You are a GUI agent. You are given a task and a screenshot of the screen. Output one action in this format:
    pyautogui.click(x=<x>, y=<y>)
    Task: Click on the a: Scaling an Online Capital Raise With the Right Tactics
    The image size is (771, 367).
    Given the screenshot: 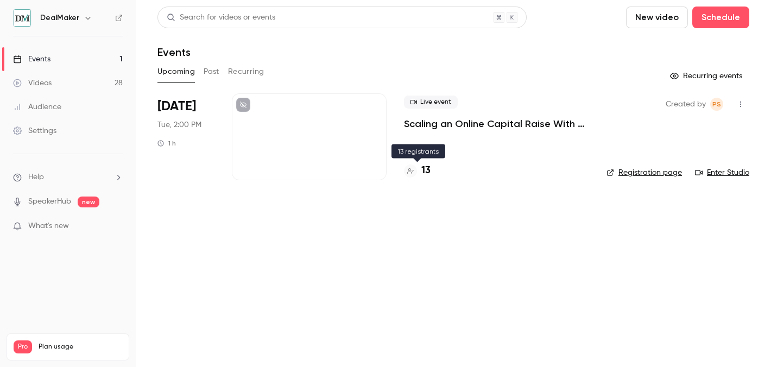 What is the action you would take?
    pyautogui.click(x=496, y=124)
    